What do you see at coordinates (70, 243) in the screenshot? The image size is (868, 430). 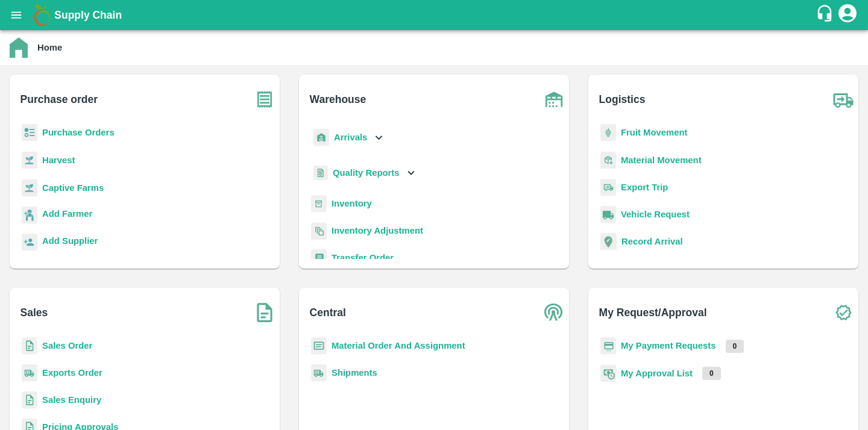 I see `a: Add Supplier` at bounding box center [70, 243].